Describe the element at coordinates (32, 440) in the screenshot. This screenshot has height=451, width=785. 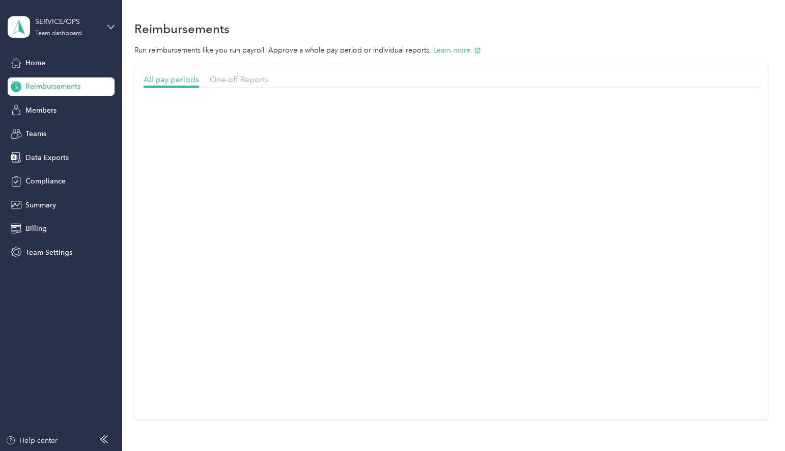
I see `button: Help center` at that location.